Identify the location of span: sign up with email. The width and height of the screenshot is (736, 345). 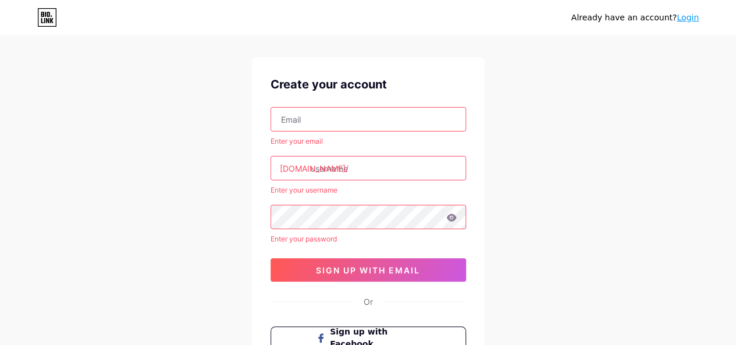
(368, 270).